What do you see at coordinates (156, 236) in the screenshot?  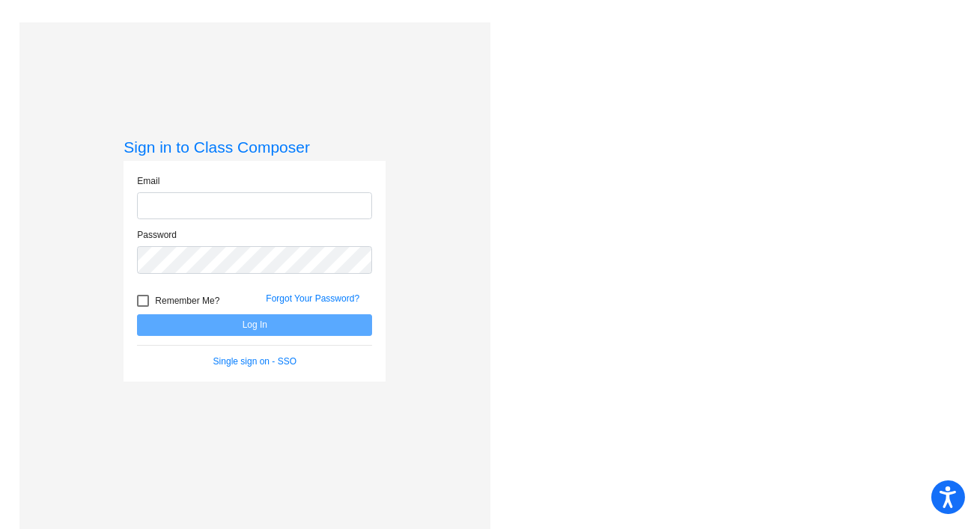 I see `label: Password` at bounding box center [156, 236].